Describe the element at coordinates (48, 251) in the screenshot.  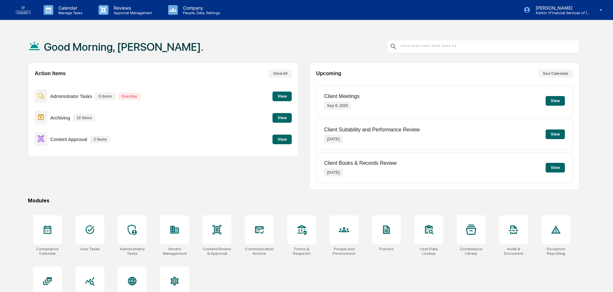
I see `div: Compliance Calendar` at that location.